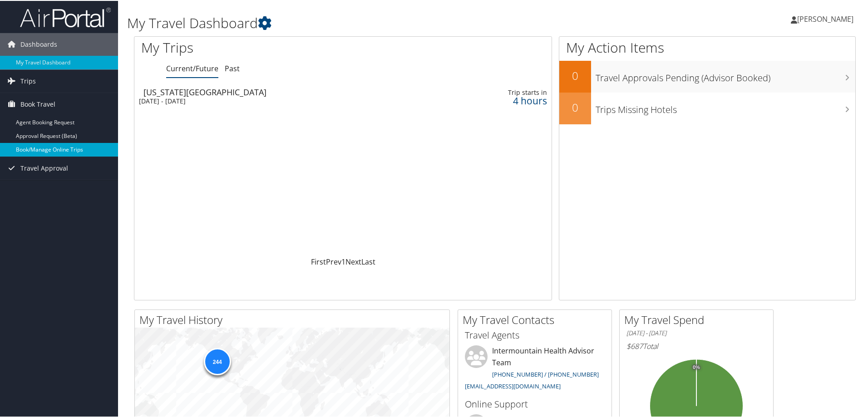  What do you see at coordinates (500, 100) in the screenshot?
I see `div: 4 hours` at bounding box center [500, 100].